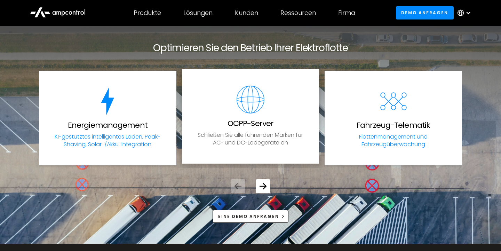  What do you see at coordinates (107, 118) in the screenshot?
I see `a: energy for ev chargingEnergiemanagementKI-gestütztes intelligentes Laden, Peak-Shaving, Solar-/Ak...` at bounding box center [107, 118].